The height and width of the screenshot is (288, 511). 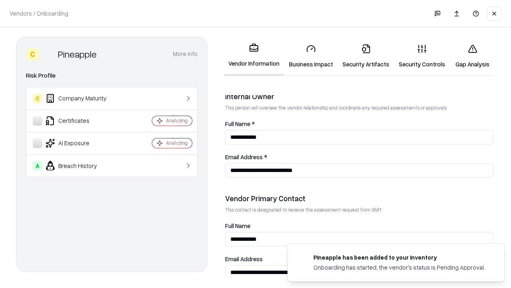 What do you see at coordinates (366, 56) in the screenshot?
I see `a: Security Artifacts` at bounding box center [366, 56].